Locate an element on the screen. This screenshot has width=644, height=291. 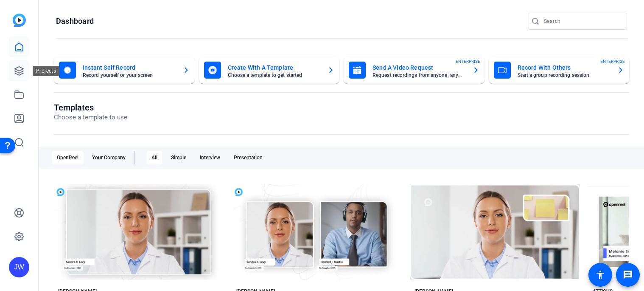
mat-card-title: Record With Others is located at coordinates (564, 67).